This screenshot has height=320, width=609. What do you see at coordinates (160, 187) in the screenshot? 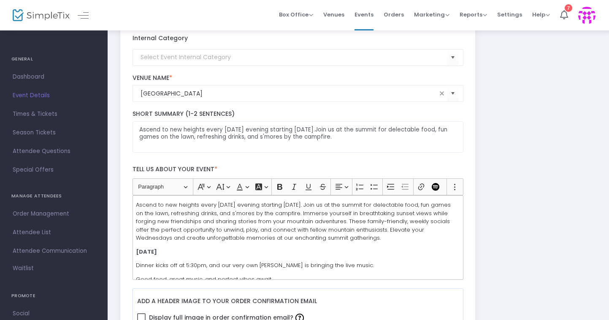
I see `span: Paragraph` at bounding box center [160, 187].